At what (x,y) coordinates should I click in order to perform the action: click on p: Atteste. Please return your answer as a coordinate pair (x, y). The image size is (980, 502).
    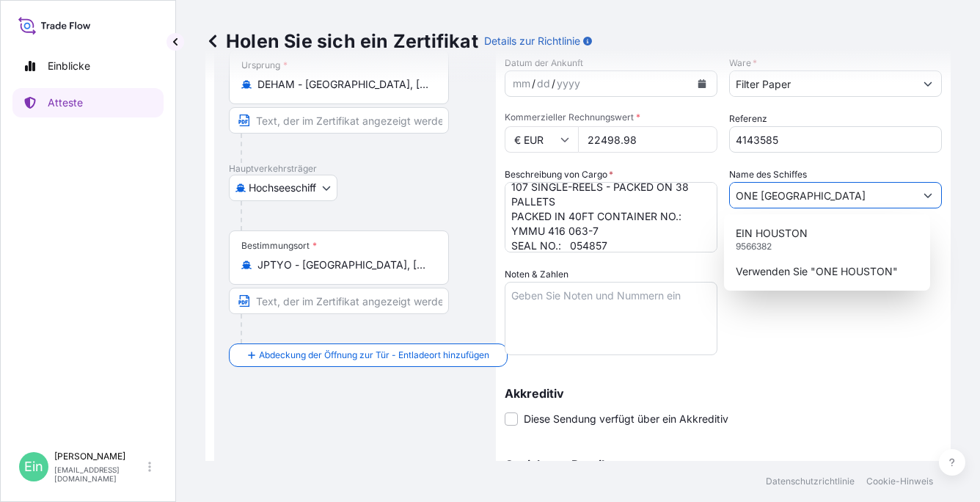
    Looking at the image, I should click on (65, 103).